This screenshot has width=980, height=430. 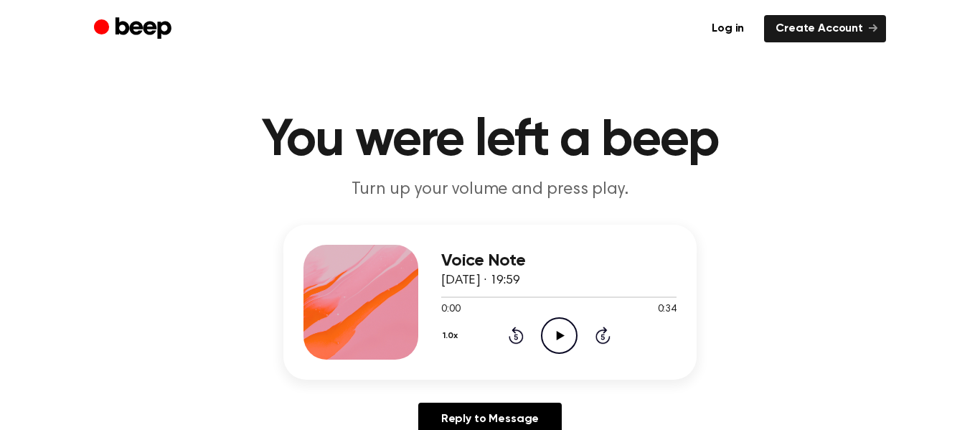 What do you see at coordinates (559, 261) in the screenshot?
I see `h3: Voice Note` at bounding box center [559, 261].